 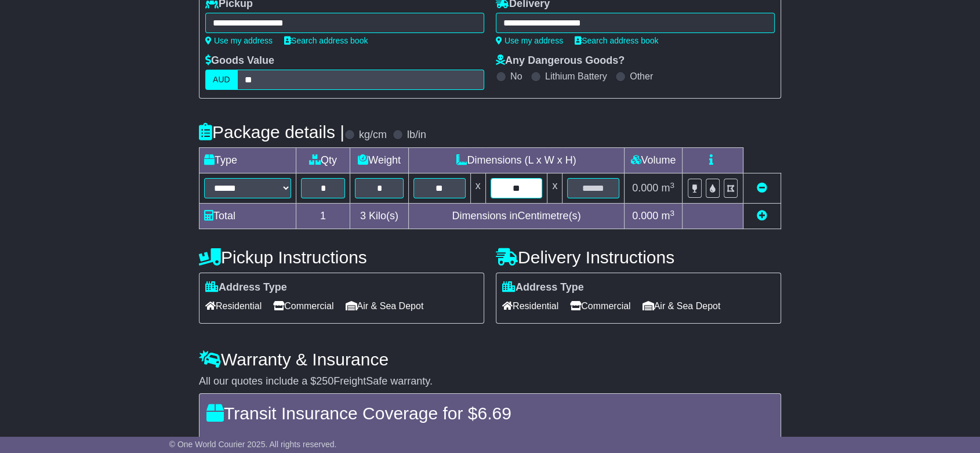 I want to click on td: Dimensions in Centimetre(s), so click(x=516, y=216).